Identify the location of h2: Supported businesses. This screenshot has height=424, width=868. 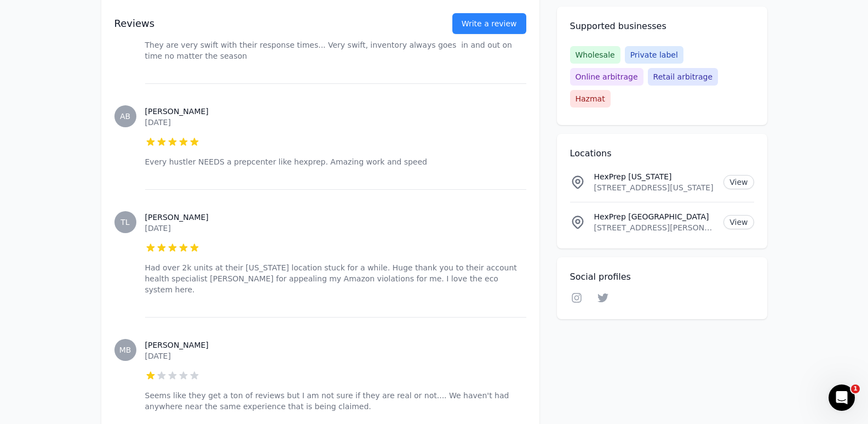
(662, 26).